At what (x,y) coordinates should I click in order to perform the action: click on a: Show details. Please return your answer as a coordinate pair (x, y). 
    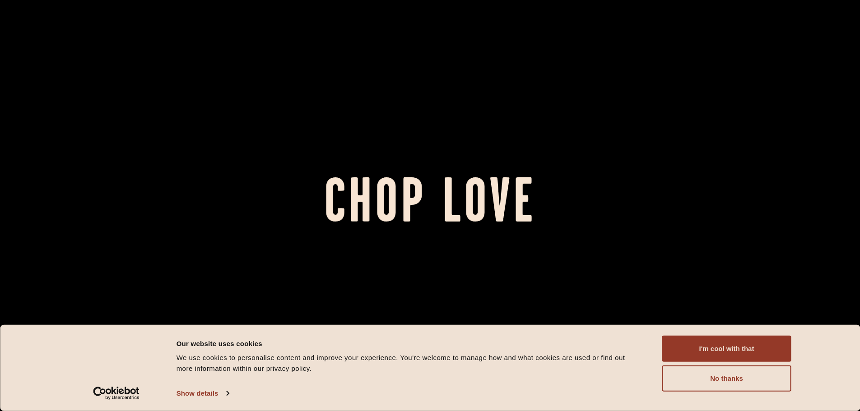
    Looking at the image, I should click on (203, 394).